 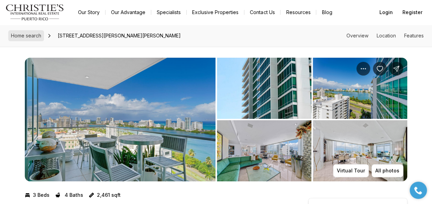 What do you see at coordinates (386, 12) in the screenshot?
I see `button: Login` at bounding box center [386, 12].